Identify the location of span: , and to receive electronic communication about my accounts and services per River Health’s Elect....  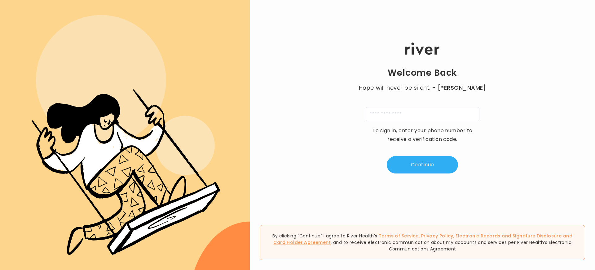
(451, 245).